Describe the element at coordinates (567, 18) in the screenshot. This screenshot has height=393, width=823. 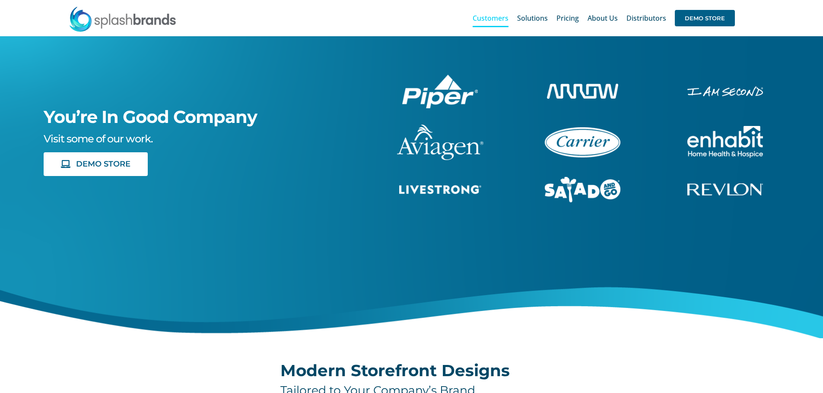
I see `a: Pricing` at that location.